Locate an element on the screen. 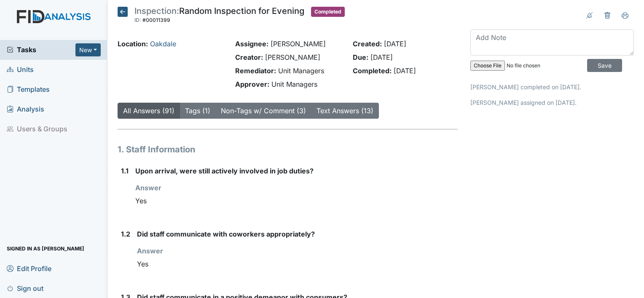 Image resolution: width=644 pixels, height=298 pixels. span: Analysis is located at coordinates (25, 109).